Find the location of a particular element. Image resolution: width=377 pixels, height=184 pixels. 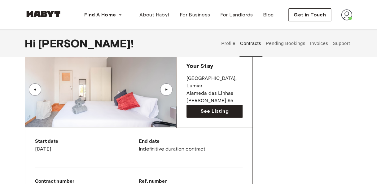

img: Habyt is located at coordinates (43, 14).